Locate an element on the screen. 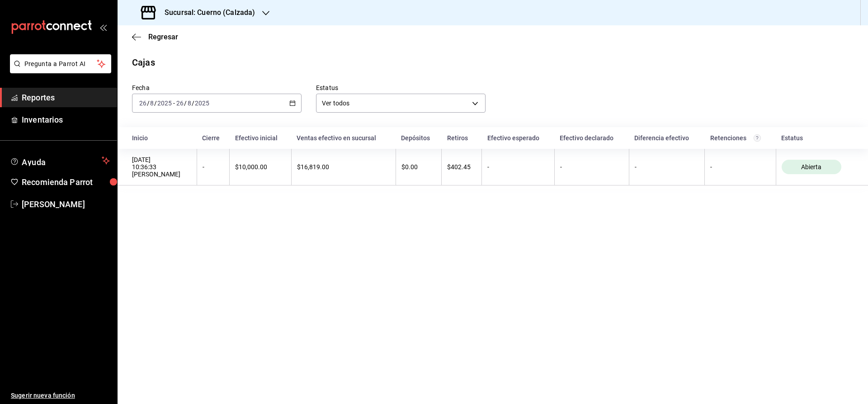 The image size is (868, 404). div: Diferencia efectivo is located at coordinates (667, 138).